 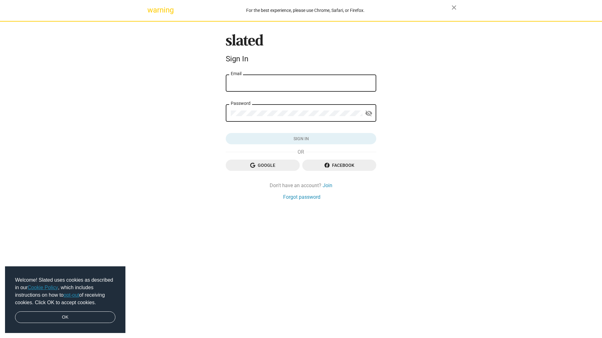 I want to click on div: Don't have an account?, so click(x=301, y=186).